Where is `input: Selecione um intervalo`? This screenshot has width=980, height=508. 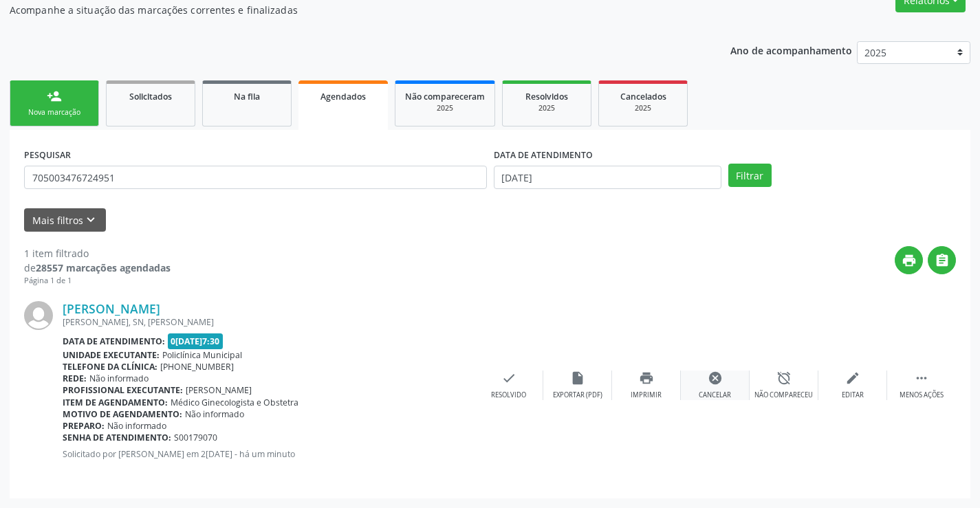
input: Selecione um intervalo is located at coordinates (607, 178).